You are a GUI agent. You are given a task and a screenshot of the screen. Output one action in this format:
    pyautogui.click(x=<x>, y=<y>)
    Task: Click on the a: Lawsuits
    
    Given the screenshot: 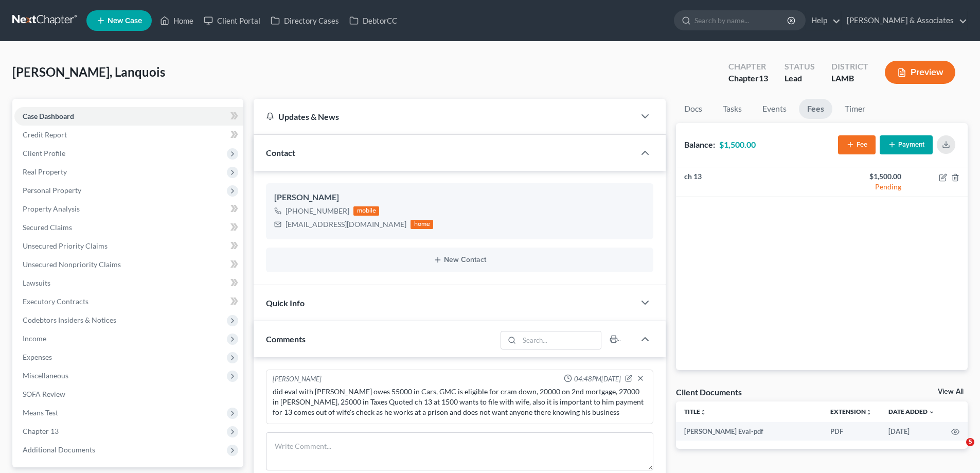 What is the action you would take?
    pyautogui.click(x=128, y=283)
    